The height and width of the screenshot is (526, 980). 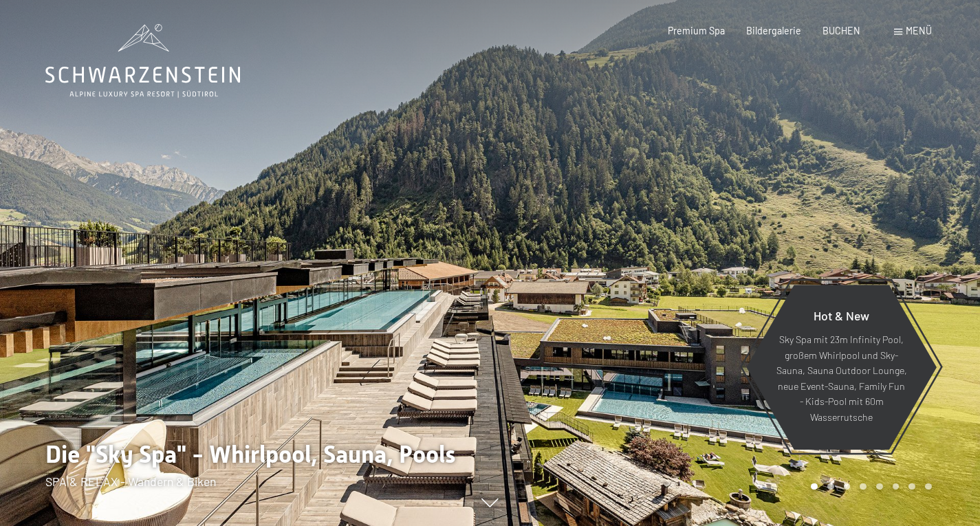 I want to click on div: Carousel Page 6, so click(x=896, y=487).